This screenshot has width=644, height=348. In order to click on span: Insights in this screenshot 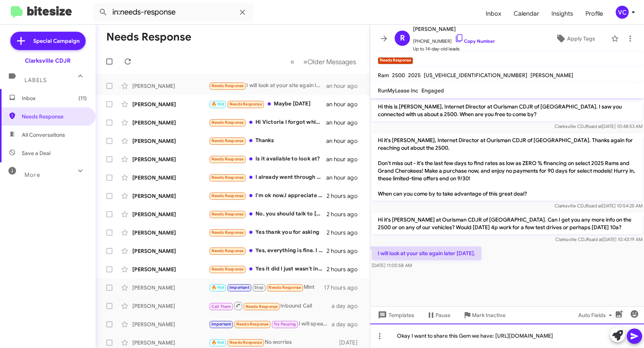, I will do `click(562, 13)`.